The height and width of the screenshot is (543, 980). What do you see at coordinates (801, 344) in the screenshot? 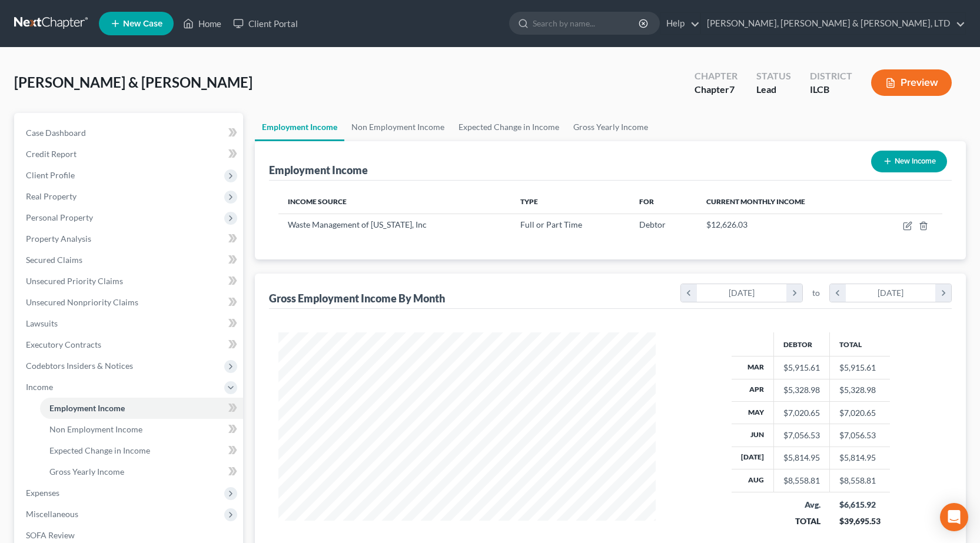
I see `th: Debtor` at bounding box center [801, 344].